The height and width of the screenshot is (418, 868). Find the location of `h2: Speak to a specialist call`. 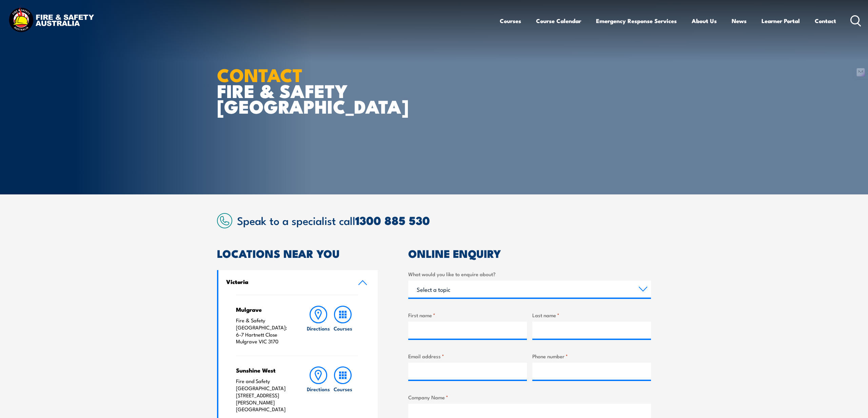

h2: Speak to a specialist call is located at coordinates (444, 220).